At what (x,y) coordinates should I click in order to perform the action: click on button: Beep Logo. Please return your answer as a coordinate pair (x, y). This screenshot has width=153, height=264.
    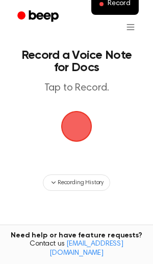
    Looking at the image, I should click on (77, 126).